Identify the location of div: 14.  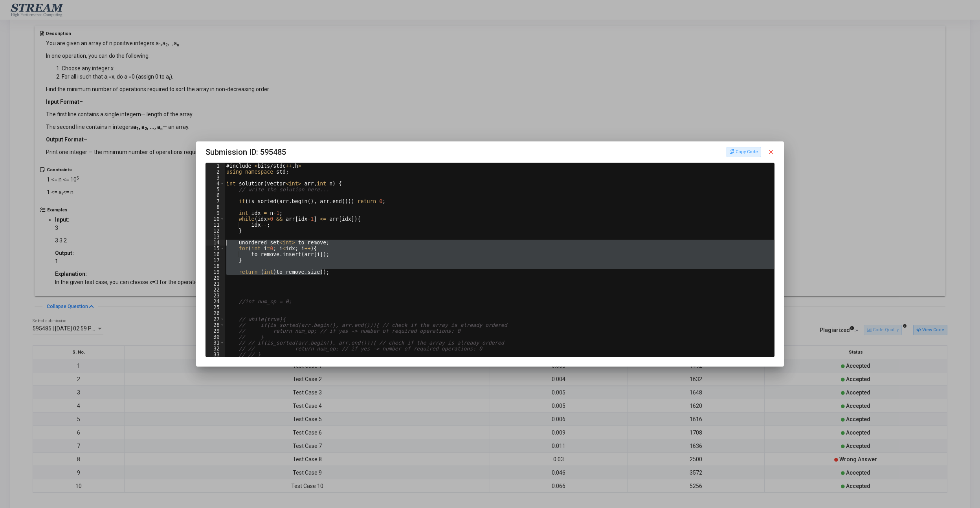
(215, 243).